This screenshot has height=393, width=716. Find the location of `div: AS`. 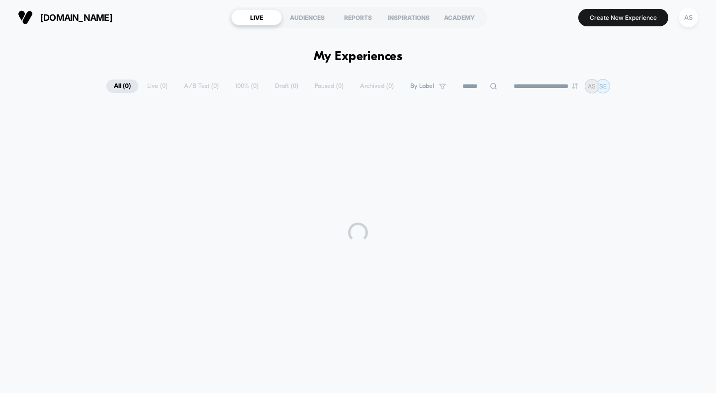

div: AS is located at coordinates (688, 17).